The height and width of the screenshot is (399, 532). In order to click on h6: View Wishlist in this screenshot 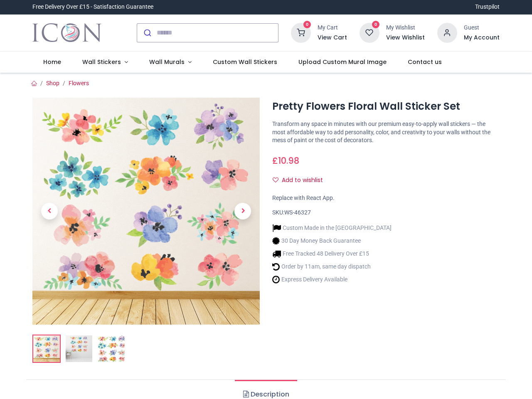, I will do `click(405, 38)`.